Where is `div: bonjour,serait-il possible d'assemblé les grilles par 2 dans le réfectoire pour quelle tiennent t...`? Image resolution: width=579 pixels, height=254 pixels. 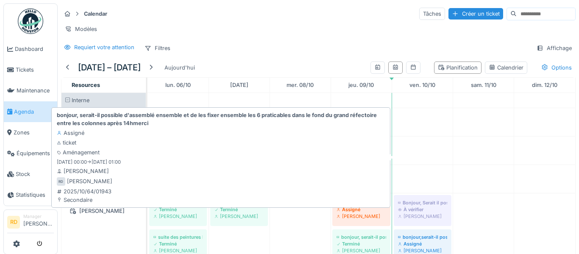
div: bonjour,serait-il possible d'assemblé les grilles par 2 dans le réfectoire pour quelle tiennent t... is located at coordinates (422, 237).